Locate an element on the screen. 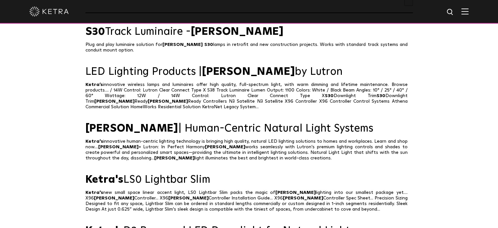 This screenshot has height=228, width=498. span: Ketra’s is located at coordinates (94, 85).